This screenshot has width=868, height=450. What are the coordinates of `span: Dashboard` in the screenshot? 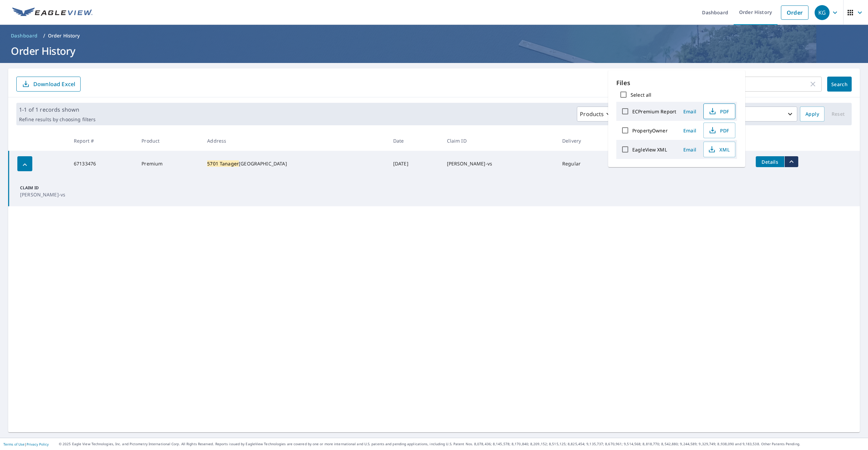 It's located at (24, 36).